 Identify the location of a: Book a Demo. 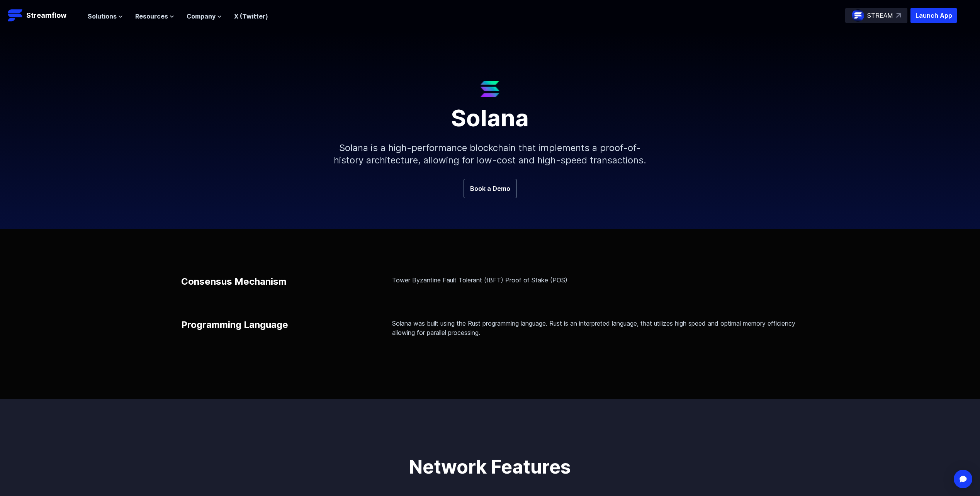
(490, 189).